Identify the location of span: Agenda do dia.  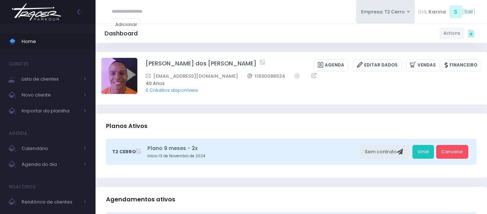
(50, 164).